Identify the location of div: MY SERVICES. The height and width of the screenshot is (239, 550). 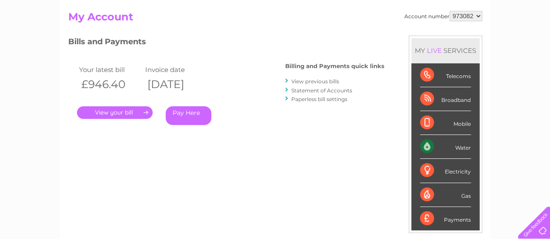
(445, 50).